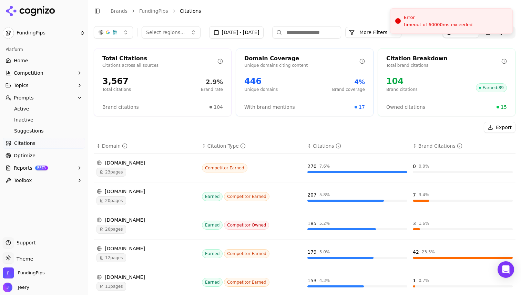 The height and width of the screenshot is (295, 521). What do you see at coordinates (401, 90) in the screenshot?
I see `p: Brand citations` at bounding box center [401, 90].